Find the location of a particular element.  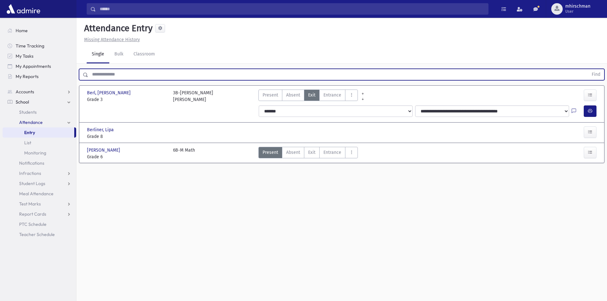

span: Entry is located at coordinates (30, 132).